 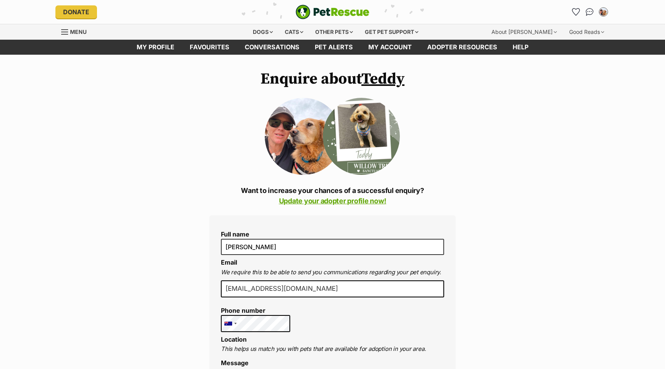 What do you see at coordinates (78, 32) in the screenshot?
I see `span: Menu` at bounding box center [78, 32].